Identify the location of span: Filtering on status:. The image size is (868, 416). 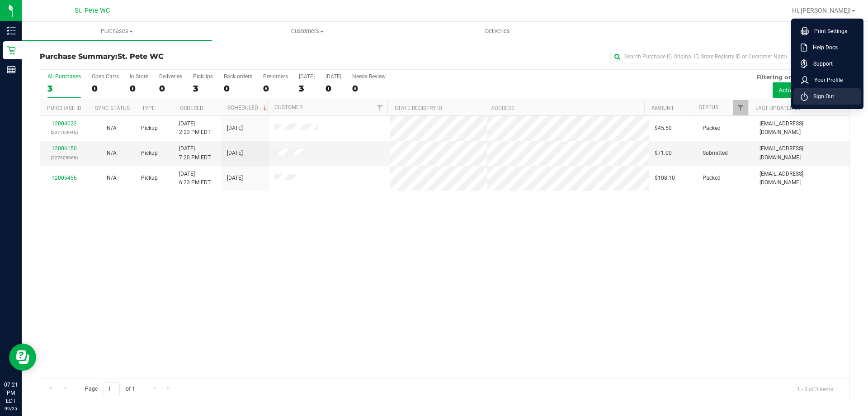
(786, 77).